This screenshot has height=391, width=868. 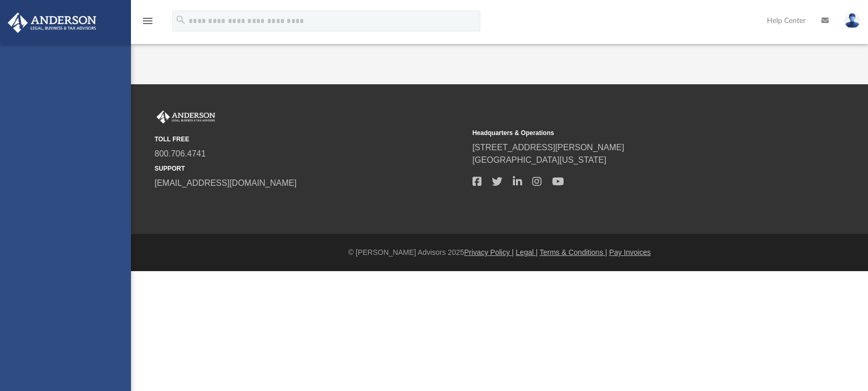 What do you see at coordinates (489, 252) in the screenshot?
I see `a: Privacy Policy |` at bounding box center [489, 252].